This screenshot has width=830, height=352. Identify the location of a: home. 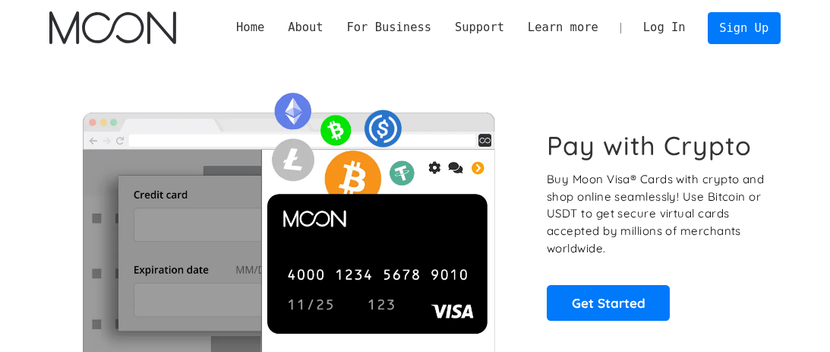
(112, 27).